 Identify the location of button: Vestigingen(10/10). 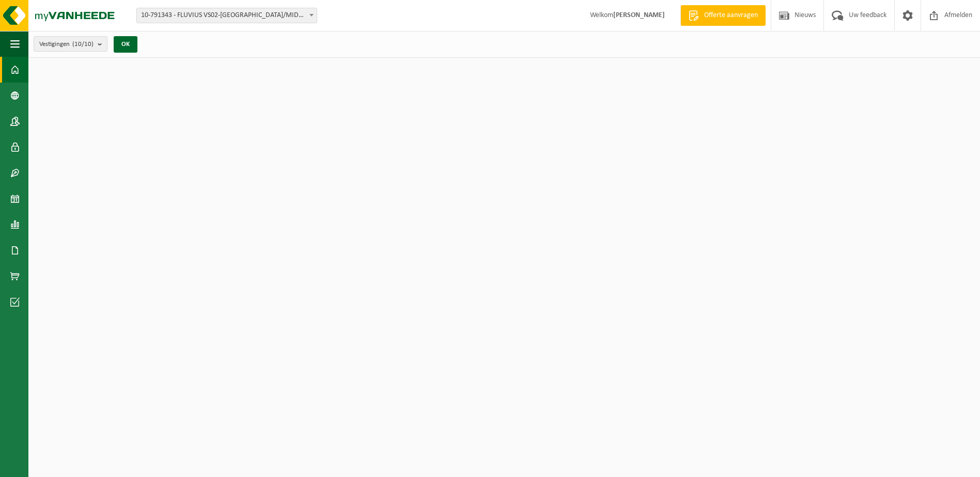
(70, 44).